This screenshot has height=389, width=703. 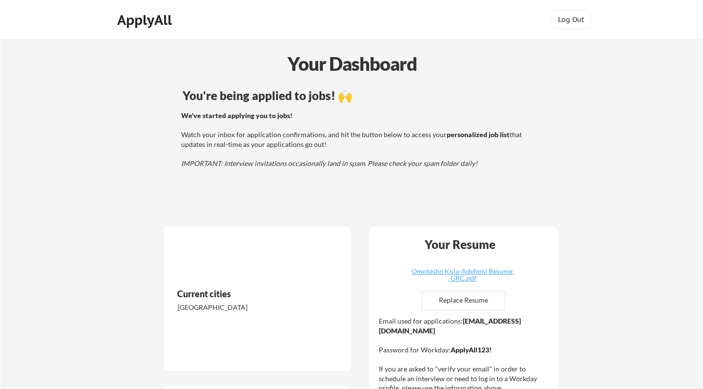 I want to click on strong: personalized job list, so click(x=478, y=134).